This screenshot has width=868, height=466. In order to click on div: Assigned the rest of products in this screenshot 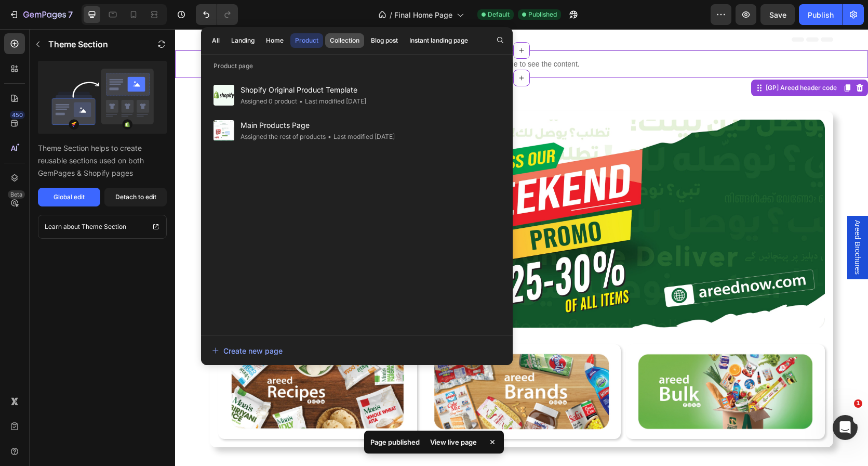, I will do `click(283, 137)`.